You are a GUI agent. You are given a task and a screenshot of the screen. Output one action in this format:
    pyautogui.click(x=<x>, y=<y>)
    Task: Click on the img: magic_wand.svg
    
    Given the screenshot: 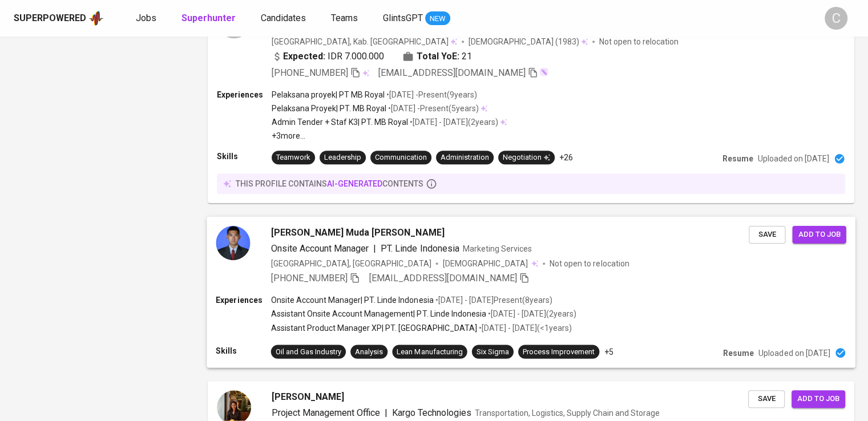 What is the action you would take?
    pyautogui.click(x=544, y=72)
    